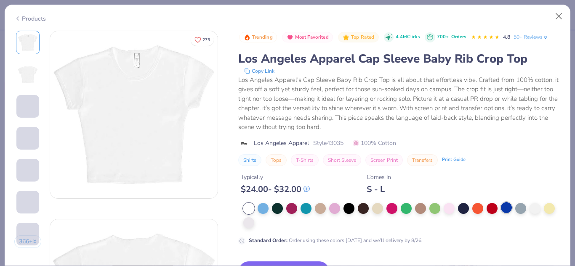  What do you see at coordinates (530, 37) in the screenshot?
I see `a: 50+ Reviews` at bounding box center [530, 37].